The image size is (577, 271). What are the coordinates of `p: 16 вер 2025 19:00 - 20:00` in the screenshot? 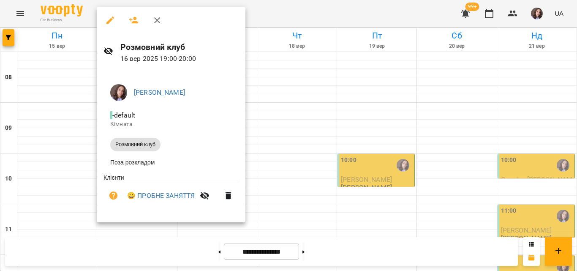 It's located at (180, 59).